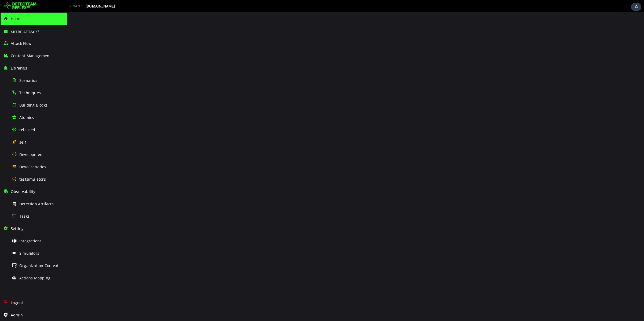  Describe the element at coordinates (27, 117) in the screenshot. I see `span: Atomics` at that location.